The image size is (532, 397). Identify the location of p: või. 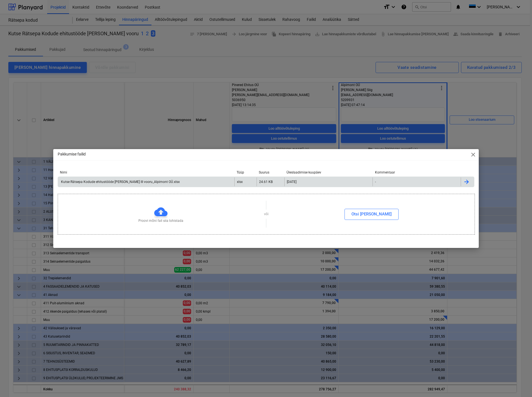
(266, 214).